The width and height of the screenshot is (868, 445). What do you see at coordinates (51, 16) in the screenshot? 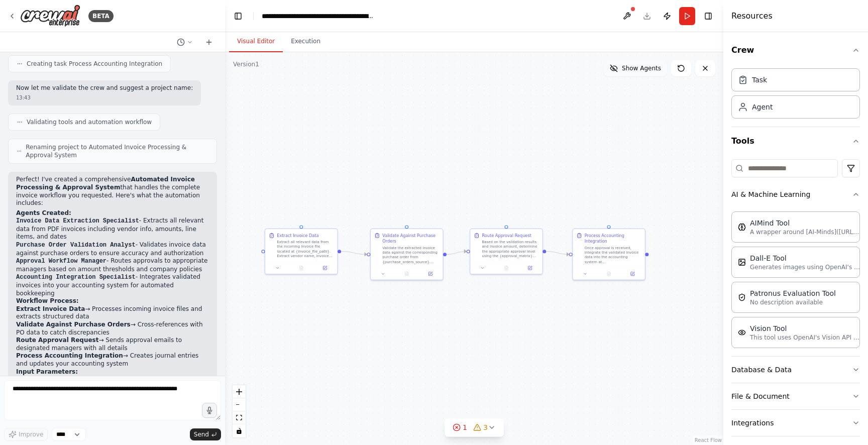
I see `img: Logo` at bounding box center [51, 16].